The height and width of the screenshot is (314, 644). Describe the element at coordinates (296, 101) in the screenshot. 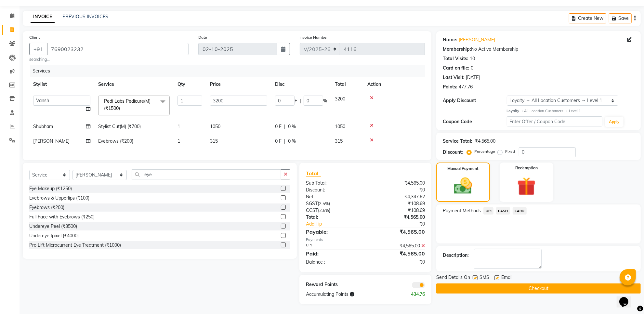

I see `span: F` at that location.